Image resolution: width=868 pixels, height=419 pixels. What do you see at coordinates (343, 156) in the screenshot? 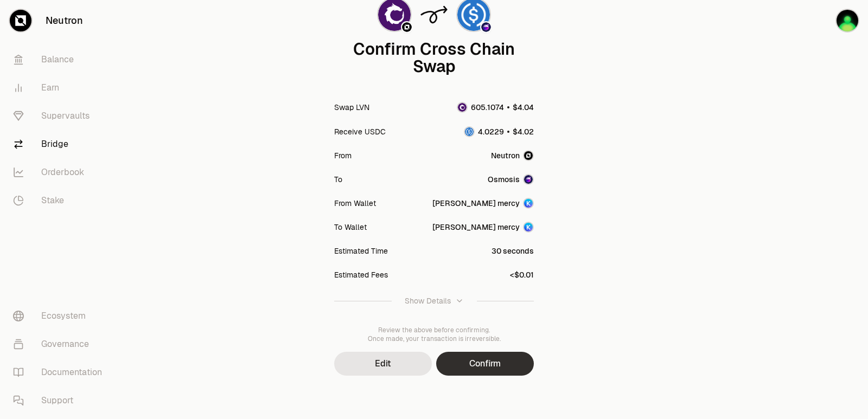
I see `div: From` at bounding box center [343, 156].